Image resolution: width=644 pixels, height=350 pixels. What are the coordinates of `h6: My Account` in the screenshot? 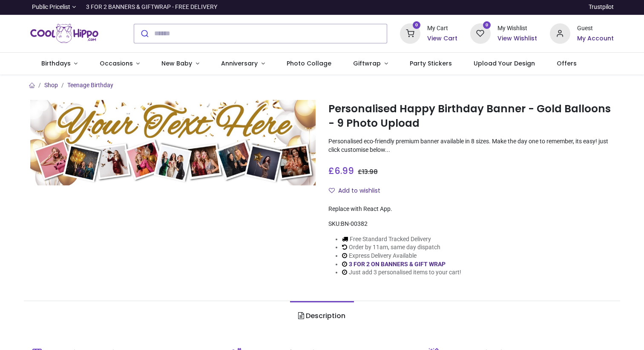 It's located at (595, 39).